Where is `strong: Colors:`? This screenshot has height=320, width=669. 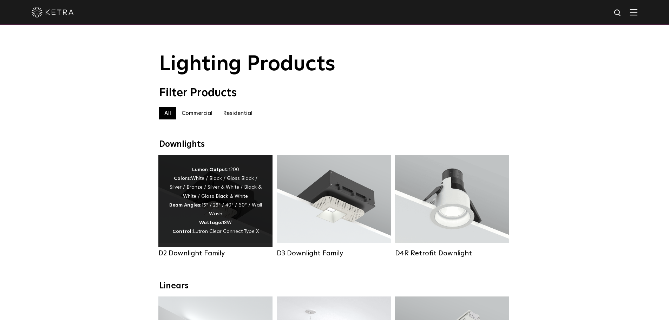 strong: Colors: is located at coordinates (182, 179).